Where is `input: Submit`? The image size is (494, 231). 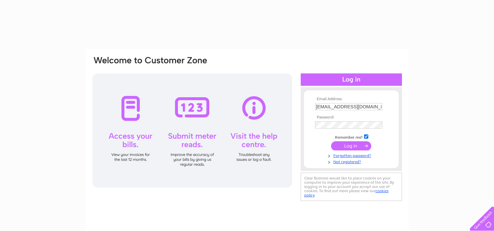 input: Submit is located at coordinates (351, 146).